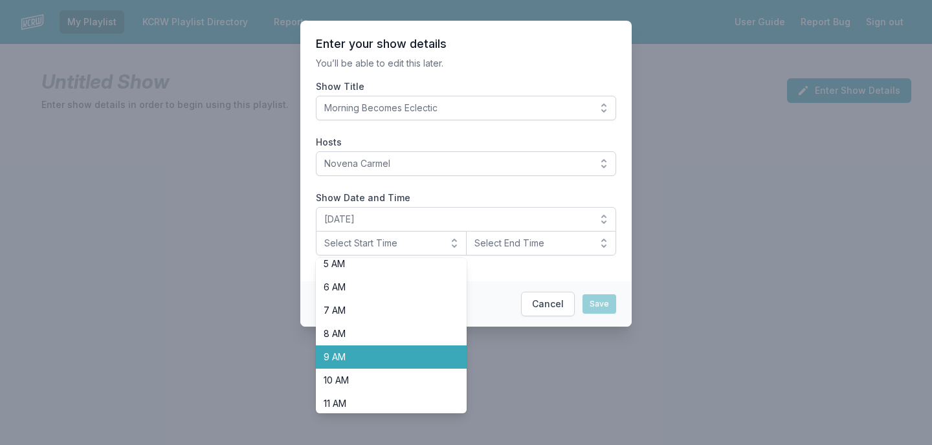  What do you see at coordinates (383, 311) in the screenshot?
I see `span: 7 AM` at bounding box center [383, 311].